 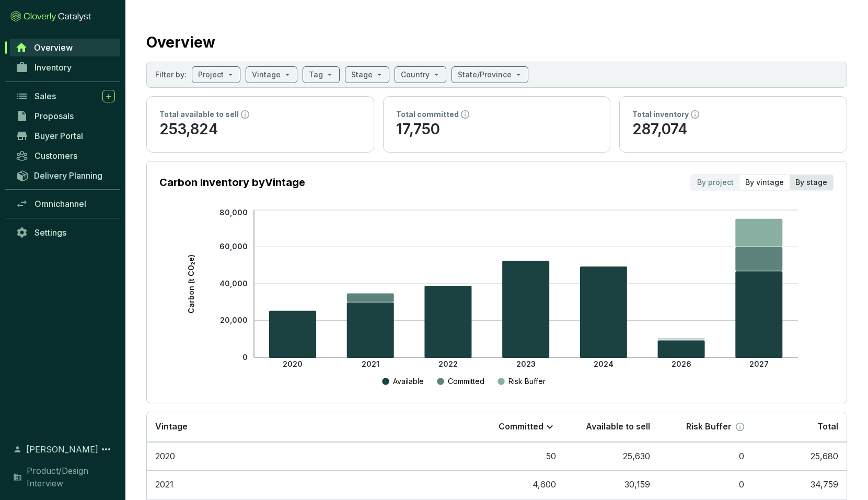 I want to click on a: Customers, so click(x=65, y=156).